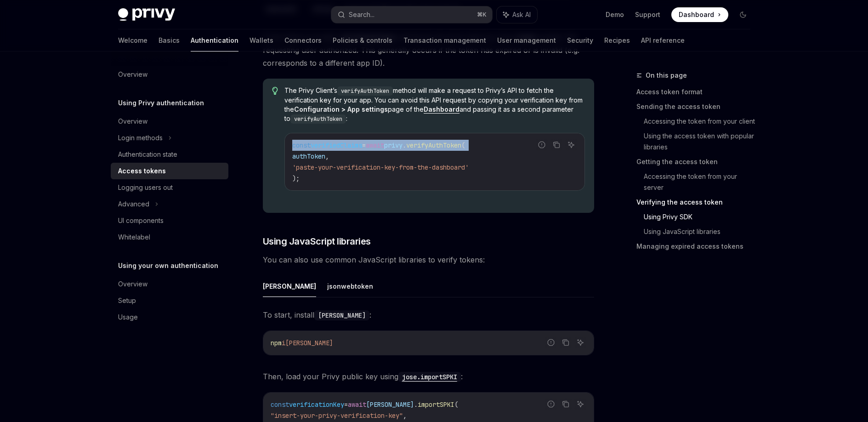  I want to click on a: jose.importSPKI, so click(430, 376).